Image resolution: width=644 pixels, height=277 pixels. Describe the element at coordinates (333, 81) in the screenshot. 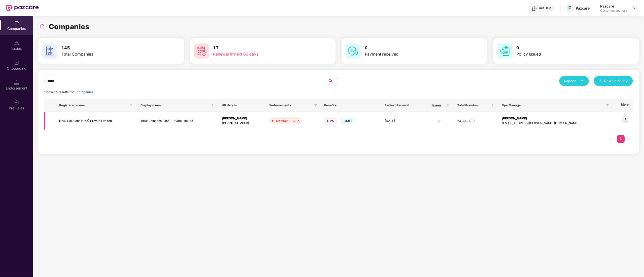

I see `span: search` at that location.